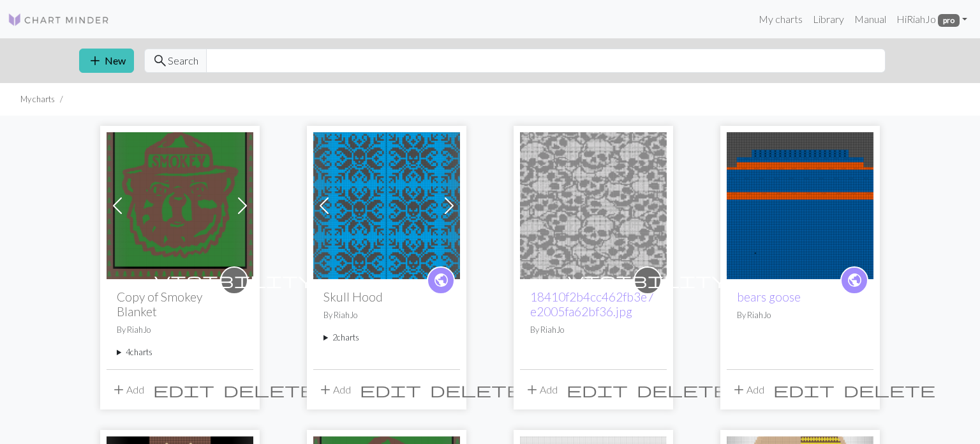 The height and width of the screenshot is (444, 980). I want to click on a: Library, so click(828, 19).